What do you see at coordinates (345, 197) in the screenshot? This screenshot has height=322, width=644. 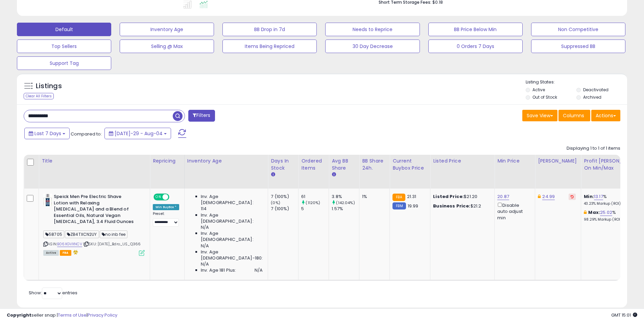 I see `div: 3.8%` at bounding box center [345, 197].